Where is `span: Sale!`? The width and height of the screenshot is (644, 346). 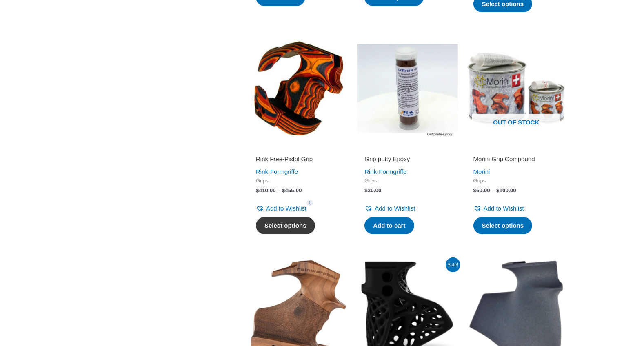
span: Sale! is located at coordinates (453, 265).